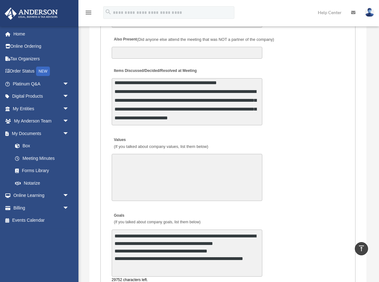 The width and height of the screenshot is (379, 282). I want to click on i: menu, so click(89, 13).